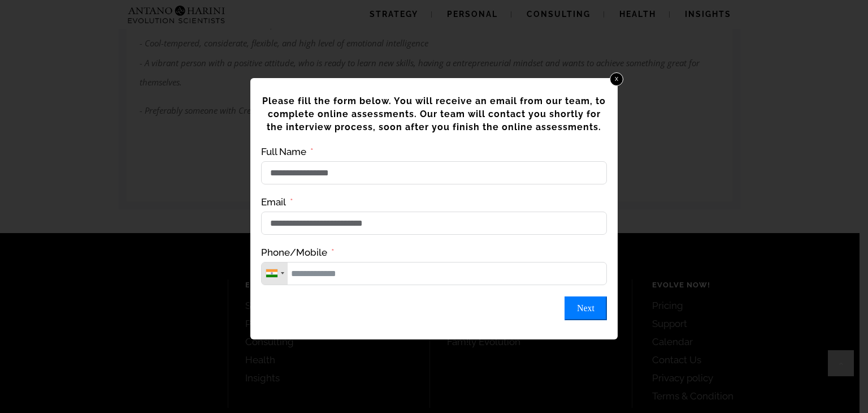 The height and width of the screenshot is (413, 868). What do you see at coordinates (434, 223) in the screenshot?
I see `input: Email` at bounding box center [434, 223].